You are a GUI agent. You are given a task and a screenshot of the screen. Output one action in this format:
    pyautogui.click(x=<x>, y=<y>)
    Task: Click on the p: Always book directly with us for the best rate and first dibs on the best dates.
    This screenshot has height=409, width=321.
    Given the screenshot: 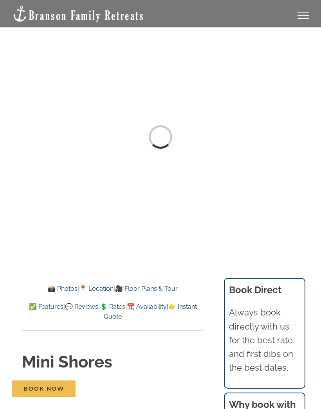 What is the action you would take?
    pyautogui.click(x=264, y=340)
    